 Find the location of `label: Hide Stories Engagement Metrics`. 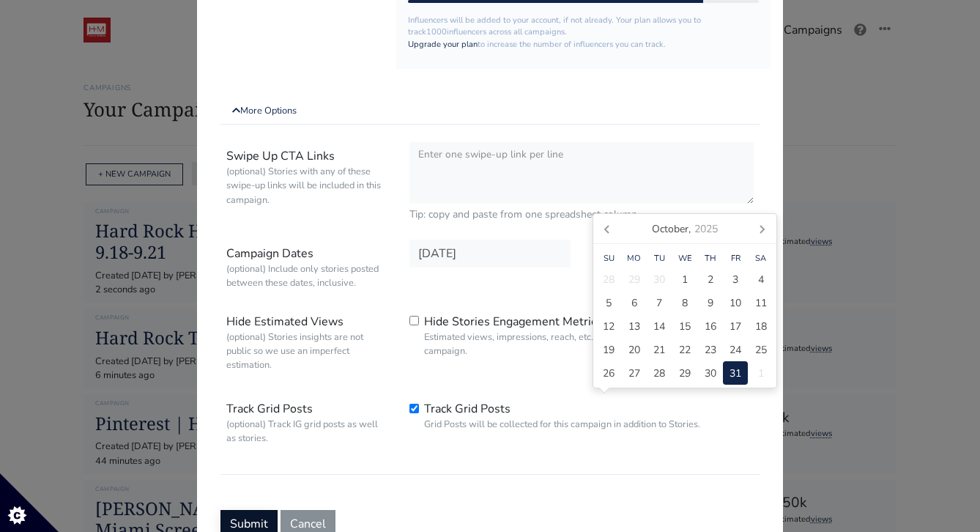

label: Hide Stories Engagement Metrics is located at coordinates (589, 336).